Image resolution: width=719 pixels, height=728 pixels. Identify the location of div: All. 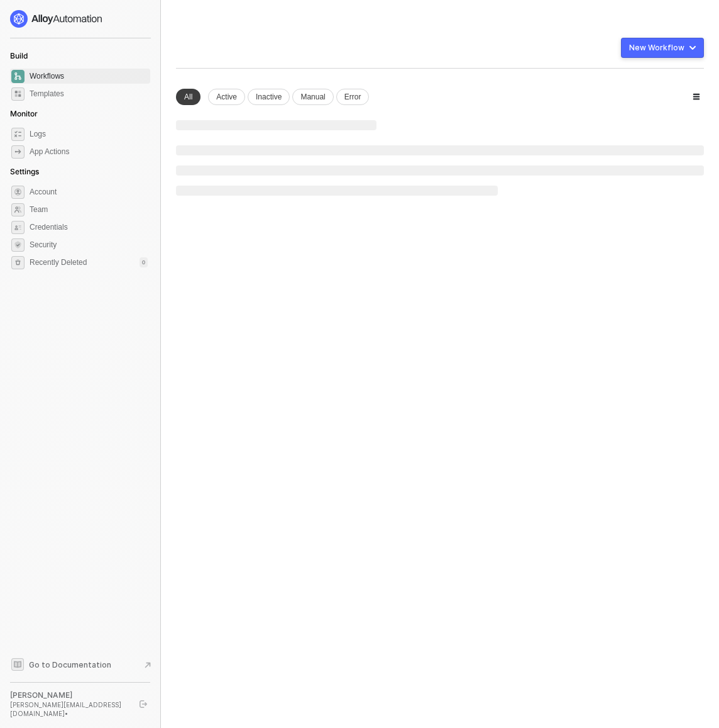
(188, 97).